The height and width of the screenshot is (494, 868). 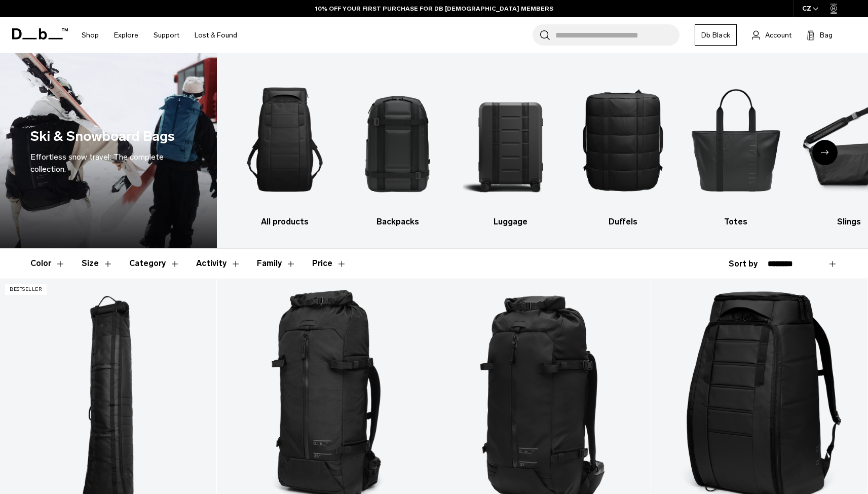 I want to click on h1: Ski & Snowboard Bags, so click(x=102, y=136).